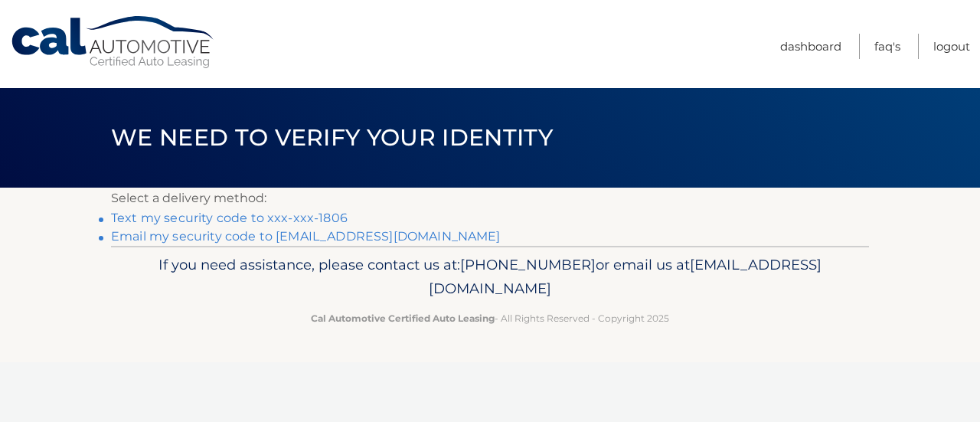 The width and height of the screenshot is (980, 422). I want to click on a: Logout, so click(951, 46).